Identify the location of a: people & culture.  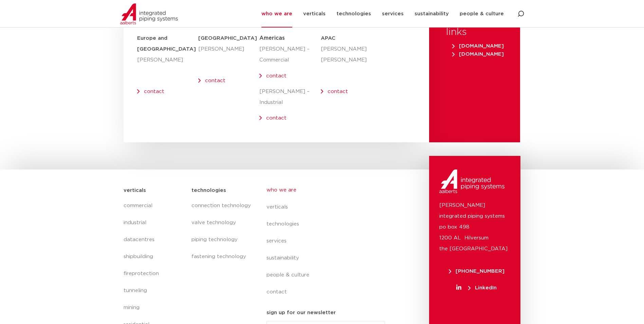
(329, 275).